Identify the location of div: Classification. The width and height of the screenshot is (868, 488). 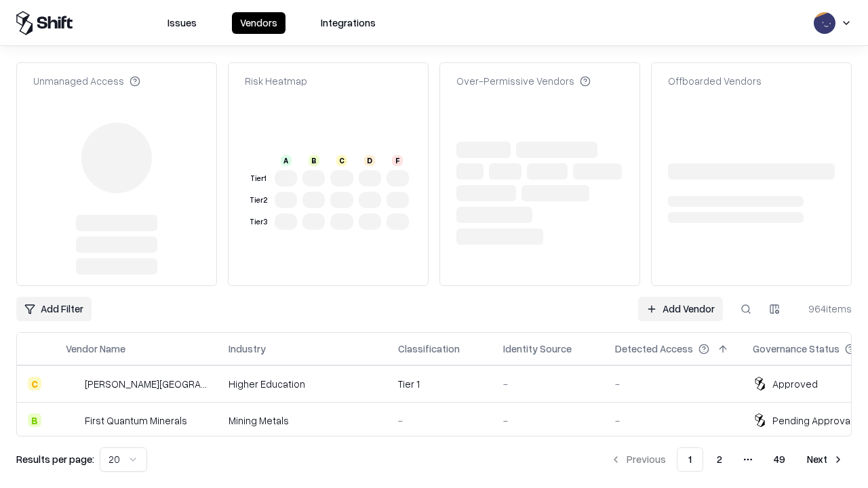
(429, 348).